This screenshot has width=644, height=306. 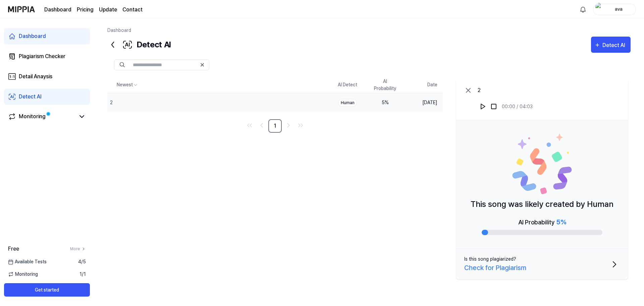 What do you see at coordinates (47, 97) in the screenshot?
I see `a: Detect AI` at bounding box center [47, 97].